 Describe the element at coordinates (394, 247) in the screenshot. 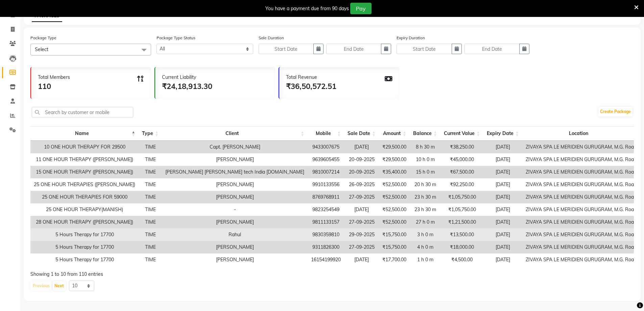

I see `td: ₹15,750.00` at that location.